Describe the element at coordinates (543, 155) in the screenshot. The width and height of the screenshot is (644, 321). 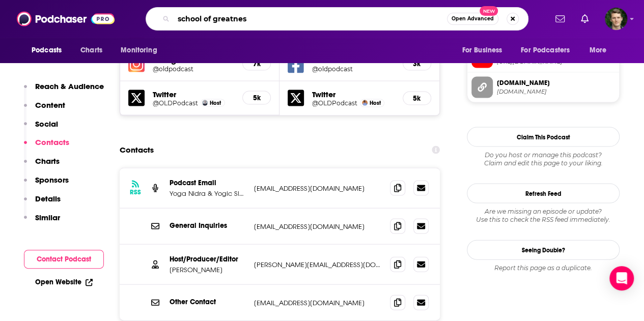
I see `span: Do you host or manage this podcast?` at that location.